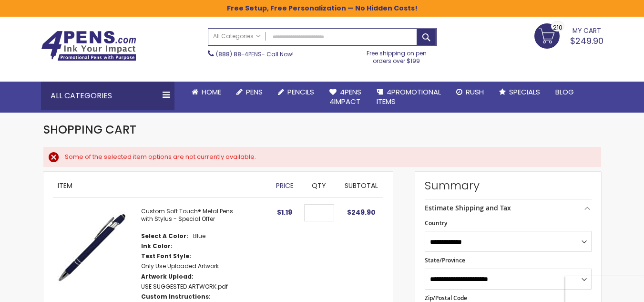 This screenshot has height=302, width=644. I want to click on a: Home, so click(207, 92).